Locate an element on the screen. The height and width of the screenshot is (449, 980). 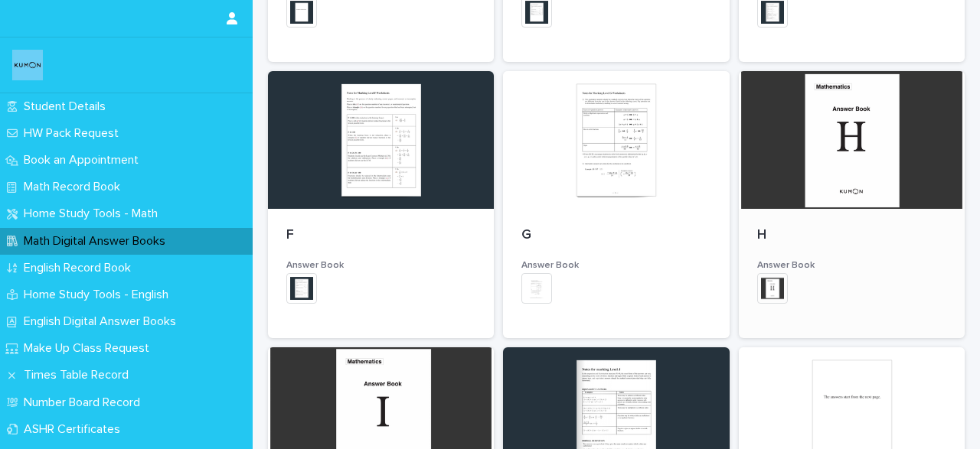
p: English Record Book is located at coordinates (80, 268).